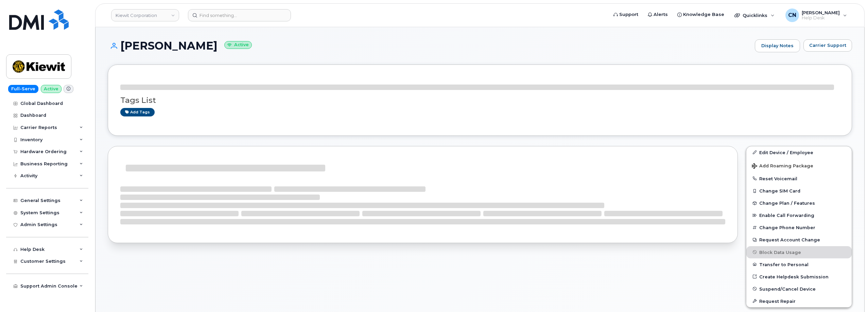 The height and width of the screenshot is (312, 868). Describe the element at coordinates (480, 100) in the screenshot. I see `h3: Tags List` at that location.